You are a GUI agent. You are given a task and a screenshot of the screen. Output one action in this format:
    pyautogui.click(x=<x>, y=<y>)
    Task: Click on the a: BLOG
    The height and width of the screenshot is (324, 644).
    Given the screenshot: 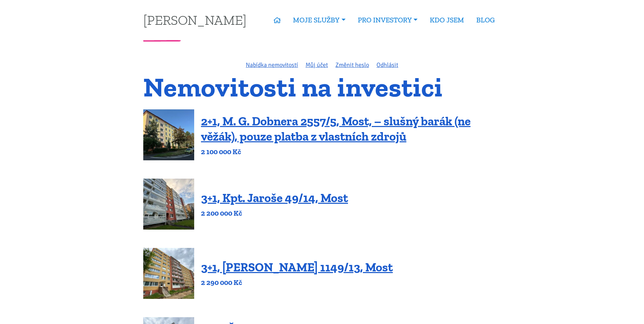 What is the action you would take?
    pyautogui.click(x=486, y=20)
    